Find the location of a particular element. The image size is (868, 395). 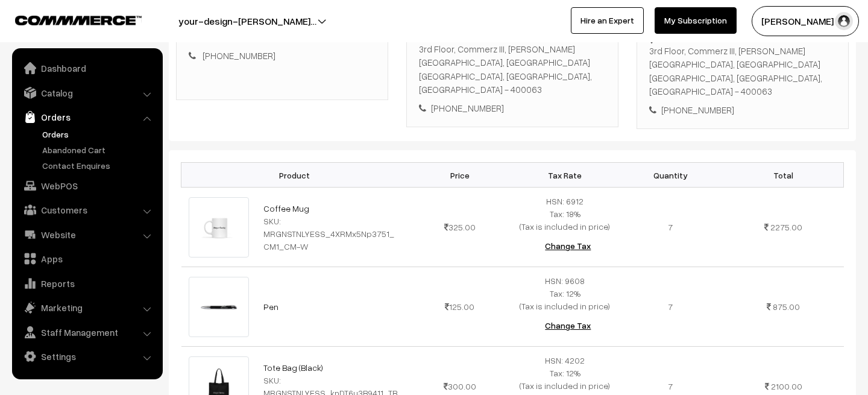

th: Tax Rate is located at coordinates (565, 175).